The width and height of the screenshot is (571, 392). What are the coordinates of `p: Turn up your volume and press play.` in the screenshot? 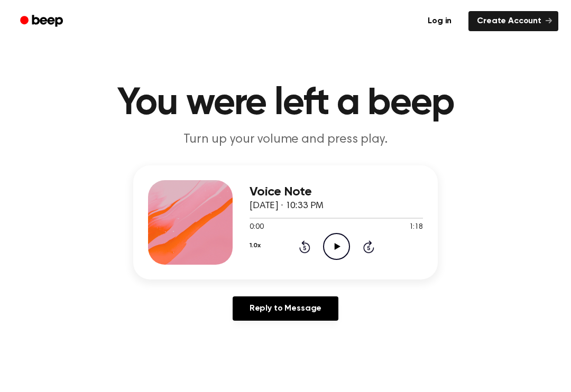 It's located at (286, 139).